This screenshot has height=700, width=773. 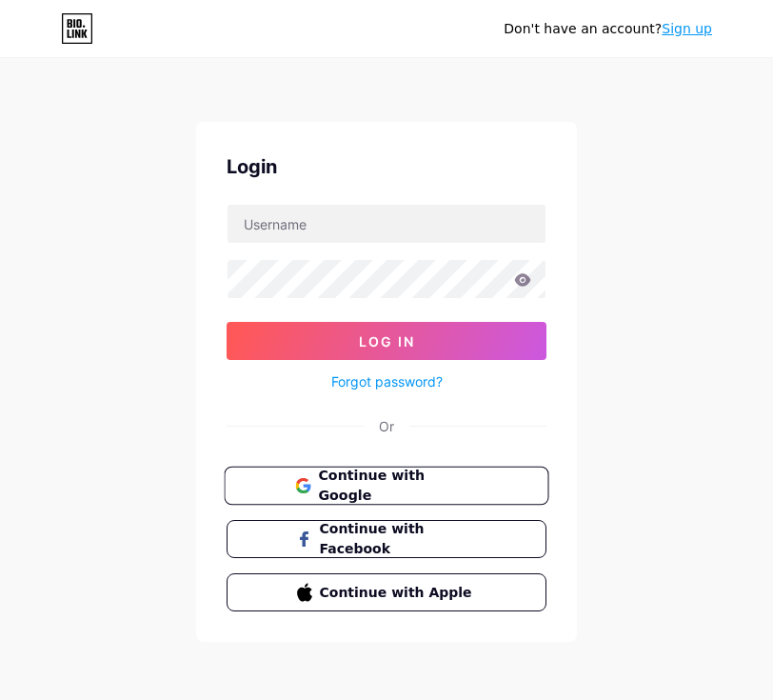 What do you see at coordinates (687, 29) in the screenshot?
I see `a: Sign up` at bounding box center [687, 29].